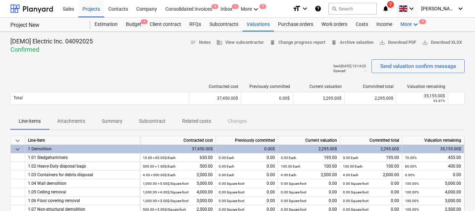 The image size is (475, 211). Describe the element at coordinates (83, 140) in the screenshot. I see `div: Line-item` at that location.